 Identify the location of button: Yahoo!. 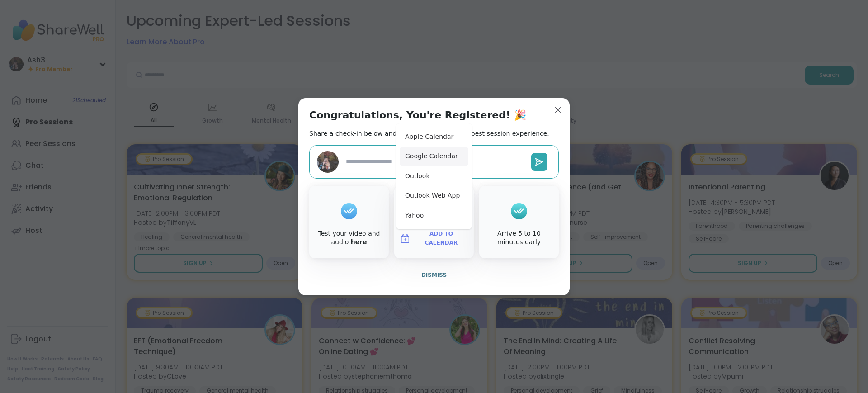
(434, 216).